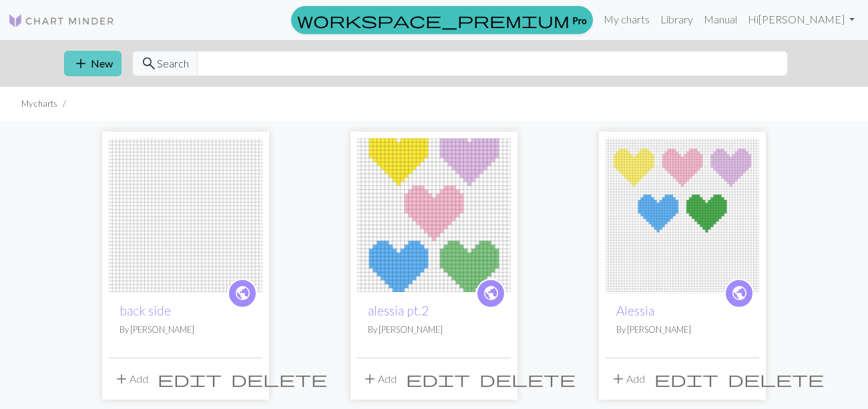  I want to click on img: back side, so click(186, 215).